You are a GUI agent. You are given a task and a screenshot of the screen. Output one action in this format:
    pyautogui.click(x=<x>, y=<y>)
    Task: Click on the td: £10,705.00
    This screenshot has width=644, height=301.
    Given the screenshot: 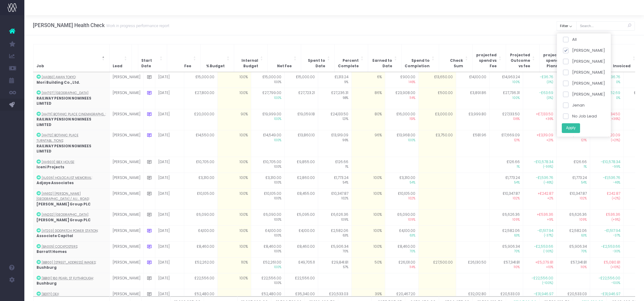 What is the action you would take?
    pyautogui.click(x=268, y=165)
    